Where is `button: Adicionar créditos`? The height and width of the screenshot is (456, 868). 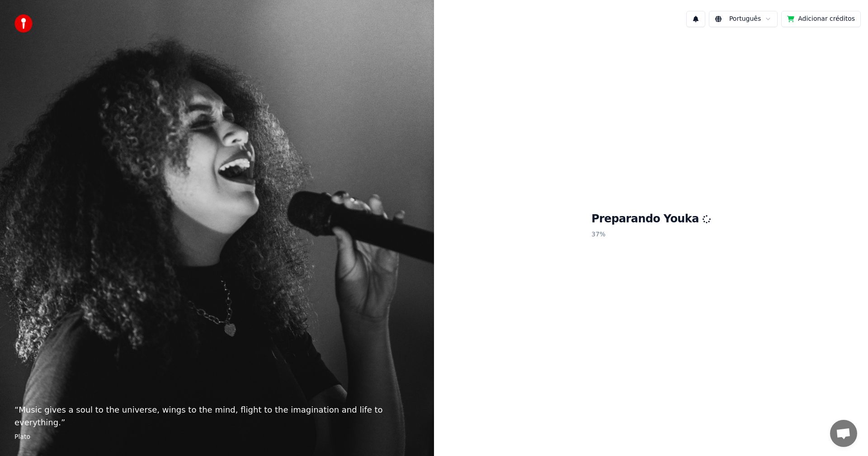
button: Adicionar créditos is located at coordinates (820, 19).